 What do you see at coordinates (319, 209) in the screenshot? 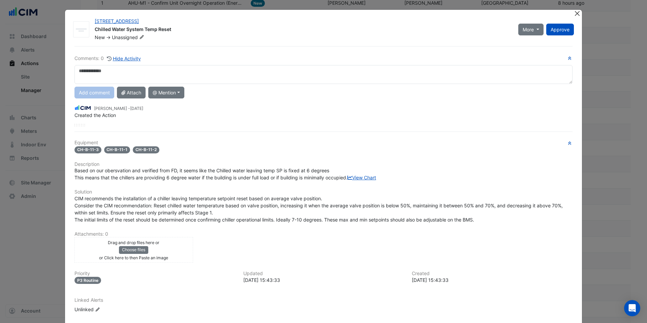
I see `span: CIM recommends the installation of a chiller leaving temperature setpoint reset based on average ...` at bounding box center [319, 209].